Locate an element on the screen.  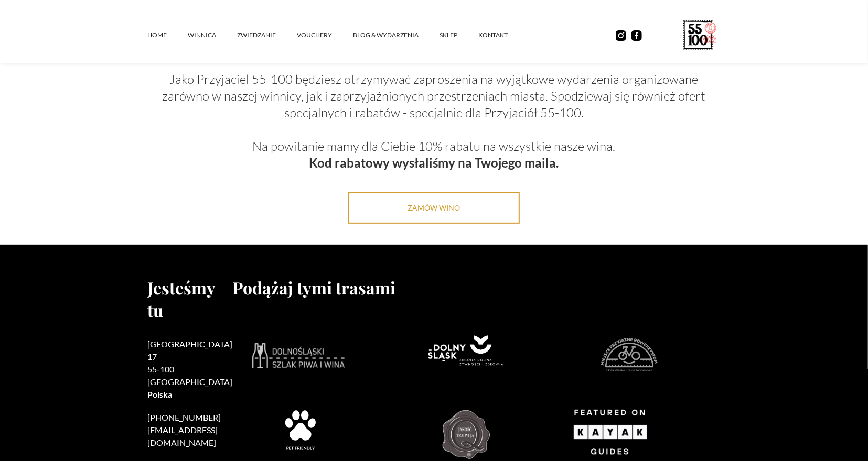
p: Jako Przyjaciel 55-100 będziesz otrzymywać zaproszenia na wyjątkowe wydarzenia organizowane zarów... is located at coordinates (434, 121).